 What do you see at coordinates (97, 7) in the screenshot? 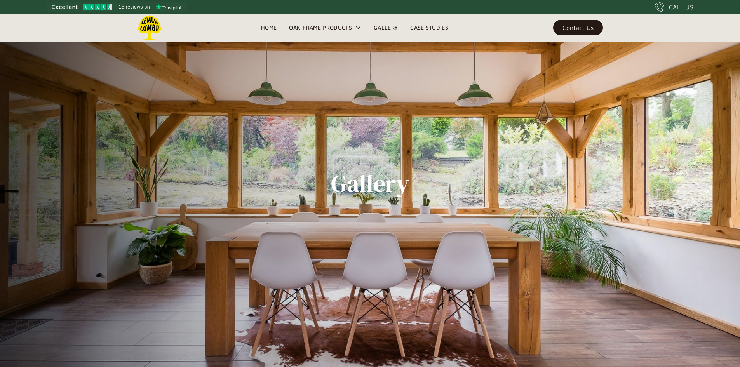
I see `img: Trustpilot 4.5 stars` at bounding box center [97, 7].